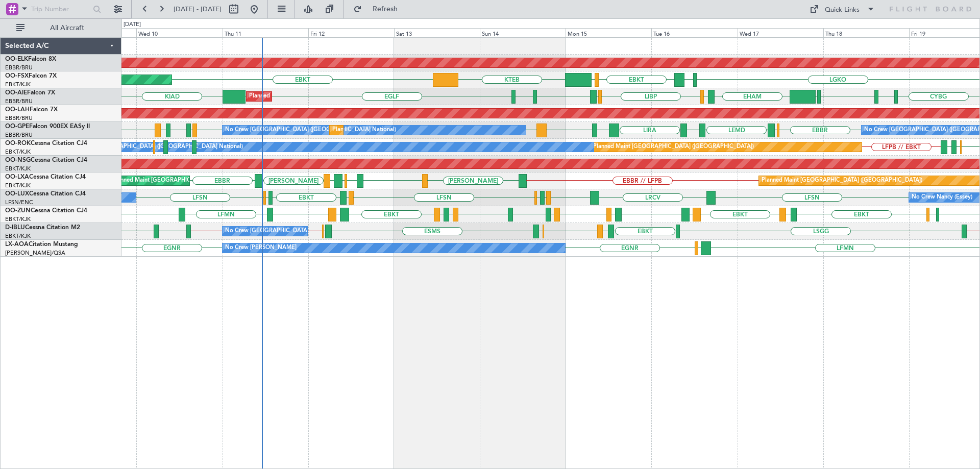  What do you see at coordinates (48, 126) in the screenshot?
I see `a: OO-GPEFalcon 900EX EASy II` at bounding box center [48, 126].